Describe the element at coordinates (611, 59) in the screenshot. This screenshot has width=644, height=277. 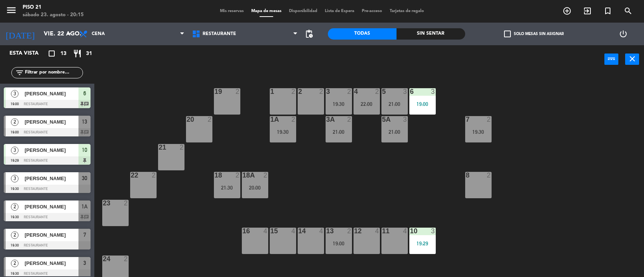
I see `button: power_input` at that location.